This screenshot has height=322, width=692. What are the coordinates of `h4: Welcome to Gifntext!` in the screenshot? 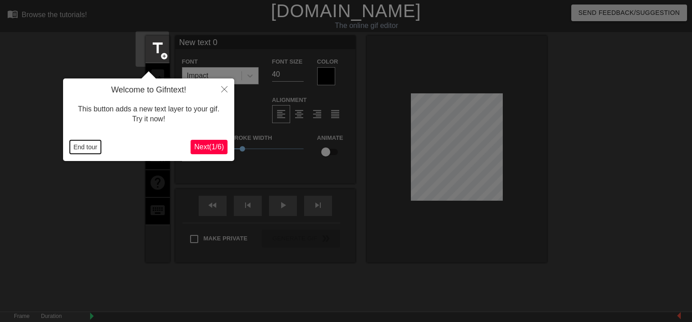 It's located at (149, 90).